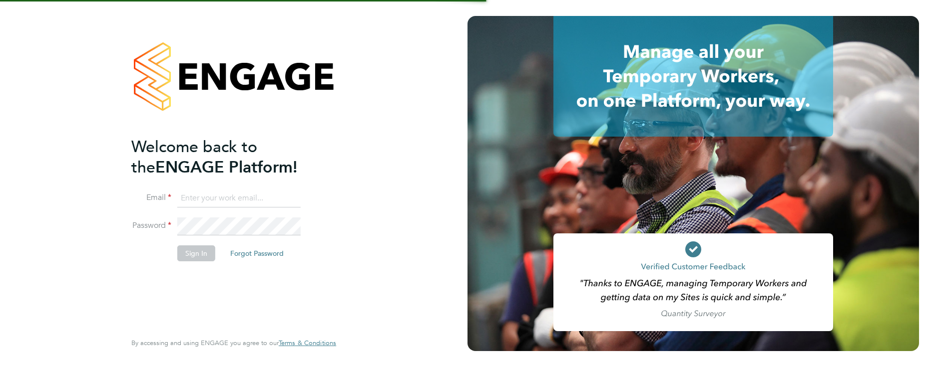 The width and height of the screenshot is (935, 367). What do you see at coordinates (194, 157) in the screenshot?
I see `span: Welcome back to the` at bounding box center [194, 157].